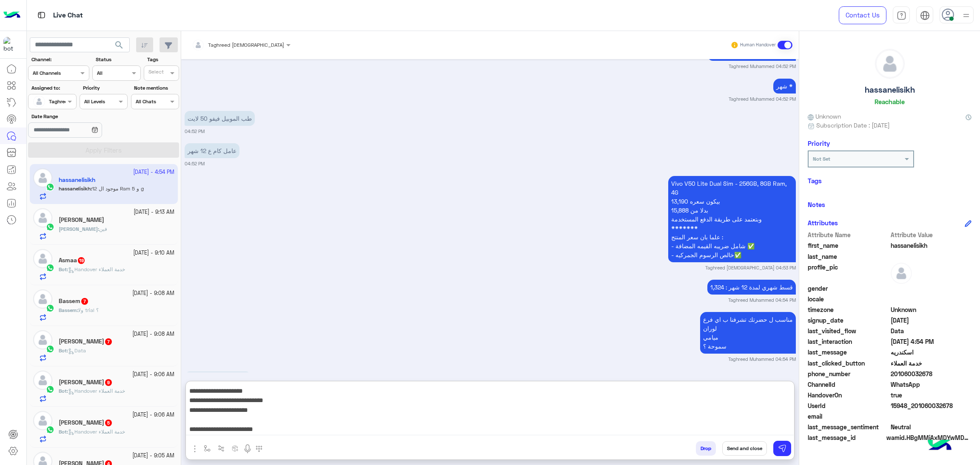  What do you see at coordinates (79, 117) in the screenshot?
I see `label: Date Range` at bounding box center [79, 117].